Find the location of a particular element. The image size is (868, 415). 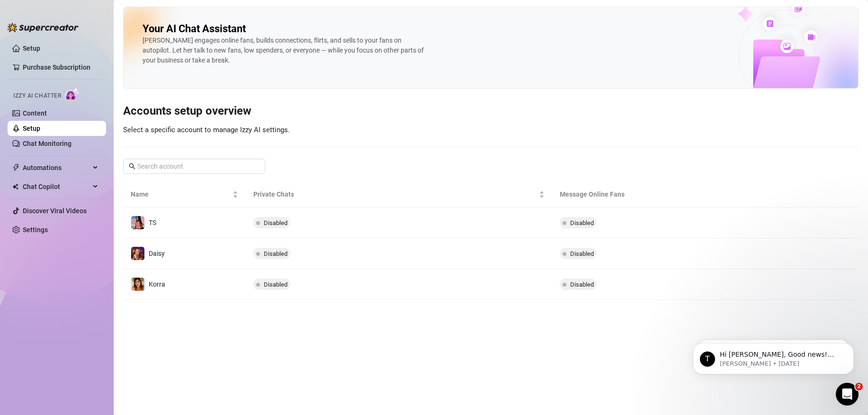

img: Chat Copilot is located at coordinates (15, 187).